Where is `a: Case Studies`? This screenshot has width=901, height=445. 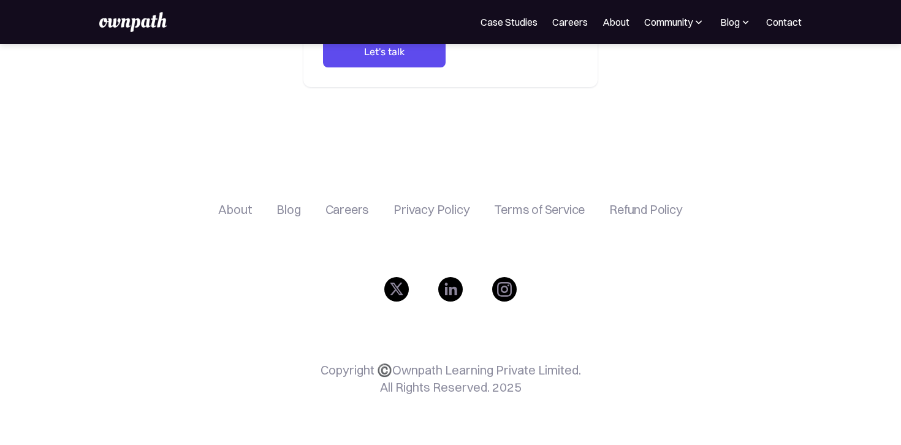
a: Case Studies is located at coordinates (509, 22).